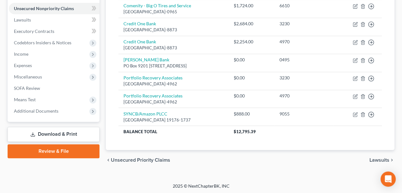  I want to click on span: Codebtors Insiders & Notices, so click(43, 42).